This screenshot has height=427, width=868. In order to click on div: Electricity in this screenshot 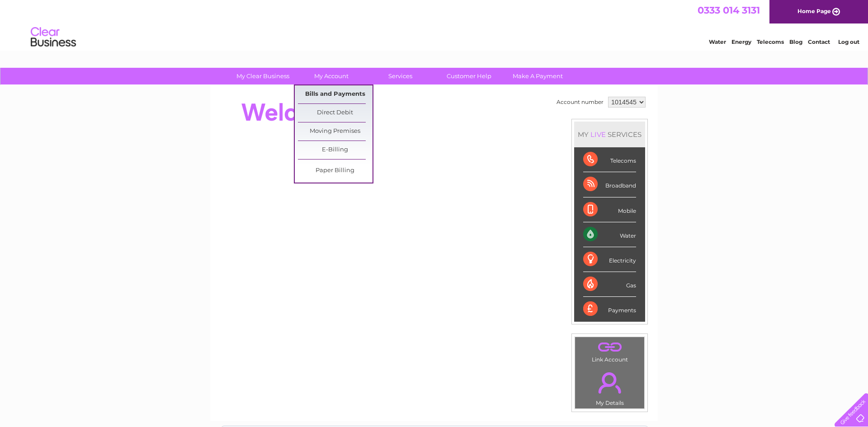, I will do `click(609, 259)`.